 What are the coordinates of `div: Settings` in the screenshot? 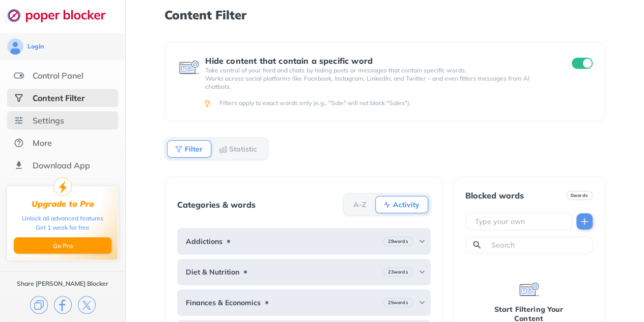 It's located at (48, 121).